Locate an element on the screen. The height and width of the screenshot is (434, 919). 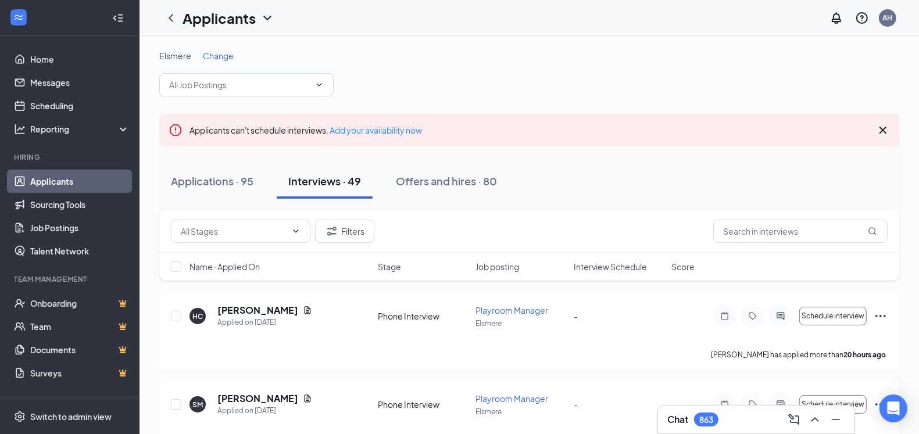
button: Filter Filters is located at coordinates (345, 231).